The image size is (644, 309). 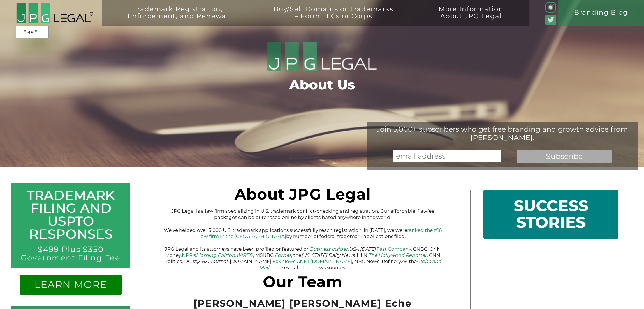 What do you see at coordinates (551, 20) in the screenshot?
I see `img: Twitter_Social_Icon_Rounded_Square_Color-mid-green3-90.png` at bounding box center [551, 20].